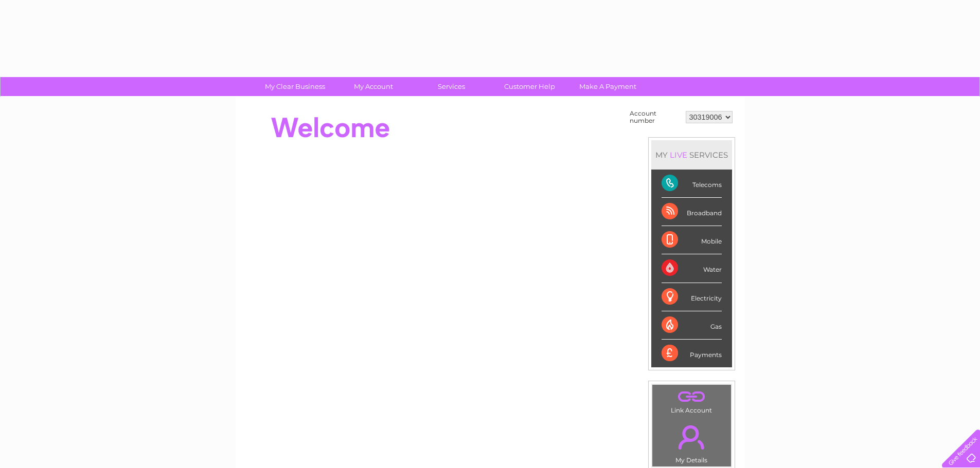  What do you see at coordinates (691, 442) in the screenshot?
I see `td: My Details` at bounding box center [691, 442].